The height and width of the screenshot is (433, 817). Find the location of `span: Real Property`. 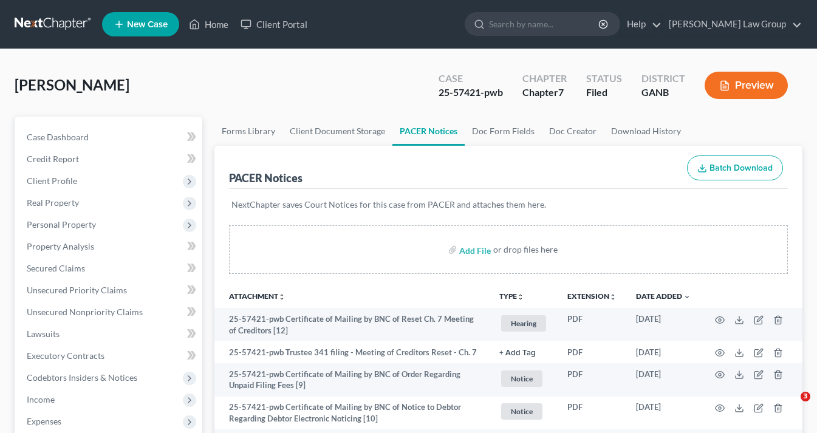

span: Real Property is located at coordinates (53, 202).